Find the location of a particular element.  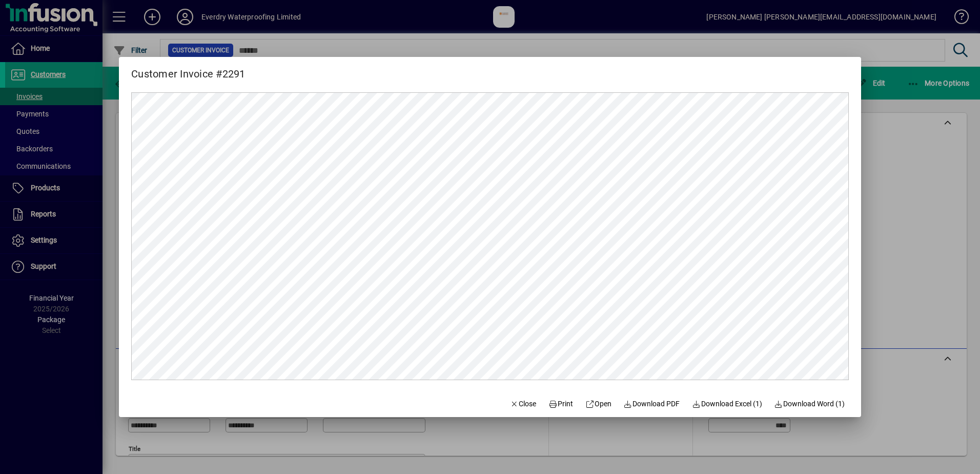

span: Download Word (1) is located at coordinates (810, 403).